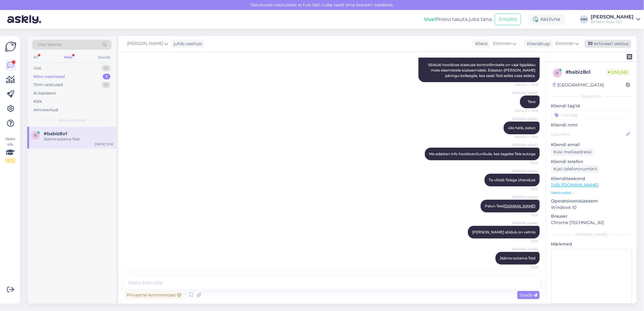 The image size is (644, 311). What do you see at coordinates (48, 85) in the screenshot?
I see `div: Tiimi vestlused` at bounding box center [48, 85].